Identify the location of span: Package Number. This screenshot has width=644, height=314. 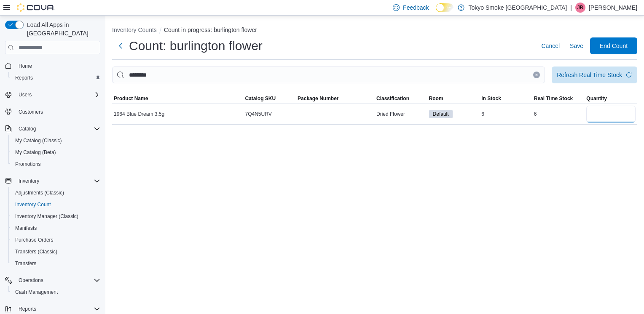
(318, 98).